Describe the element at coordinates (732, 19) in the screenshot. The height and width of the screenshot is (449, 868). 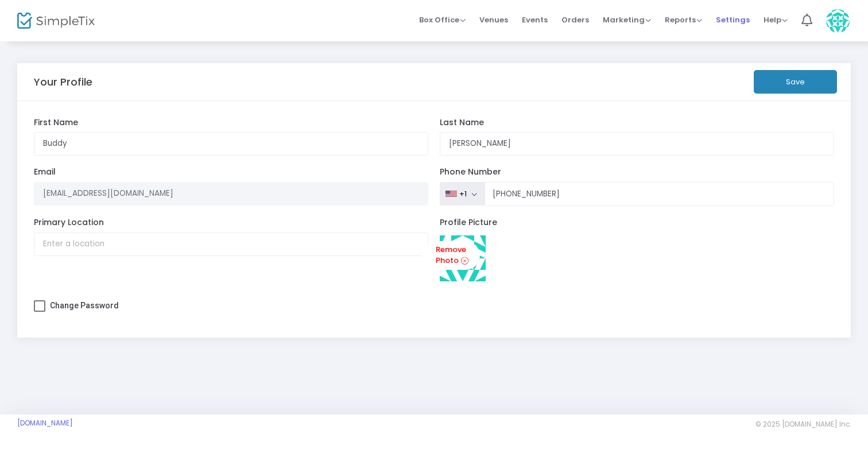
I see `span: Settings` at that location.